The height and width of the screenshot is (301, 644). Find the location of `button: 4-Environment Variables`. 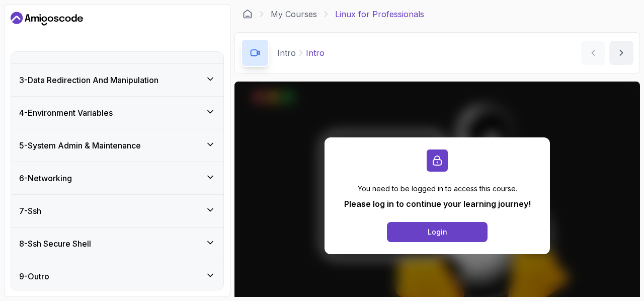

button: 4-Environment Variables is located at coordinates (117, 113).